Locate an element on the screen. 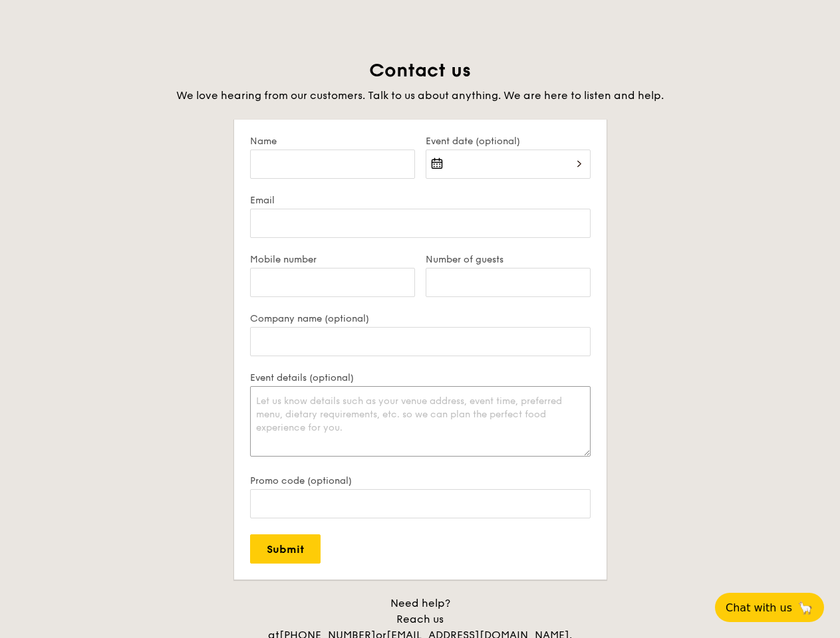 The image size is (840, 638). textarea: Let us know details such as your venue address, event time, preferred menu, dietary requirements,... is located at coordinates (420, 421).